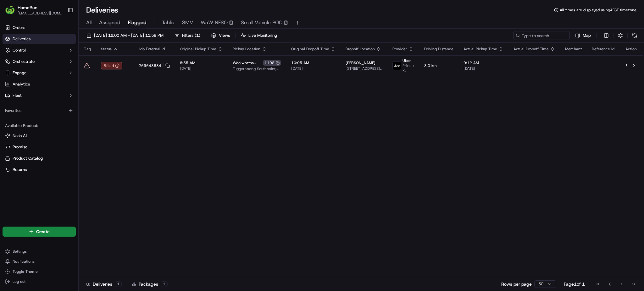 This screenshot has width=644, height=291. Describe the element at coordinates (102, 10) in the screenshot. I see `h1: Deliveries` at that location.